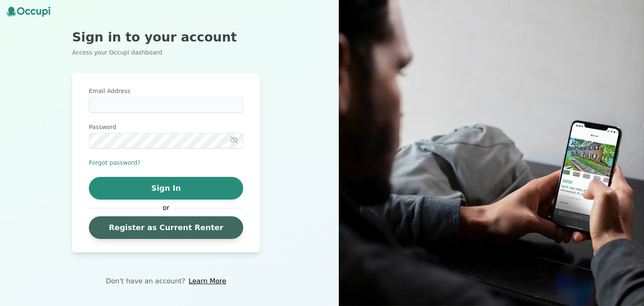  Describe the element at coordinates (207, 281) in the screenshot. I see `a: Learn More` at that location.